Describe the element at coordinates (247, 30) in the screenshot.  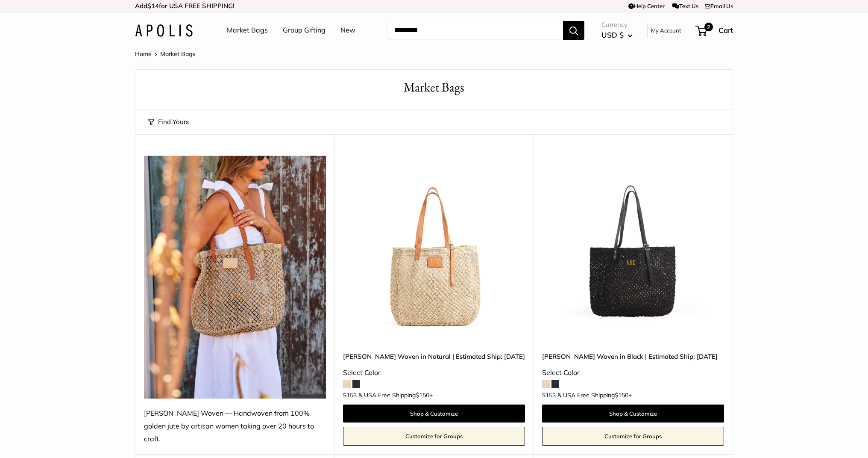
I see `a: Market Bags` at that location.